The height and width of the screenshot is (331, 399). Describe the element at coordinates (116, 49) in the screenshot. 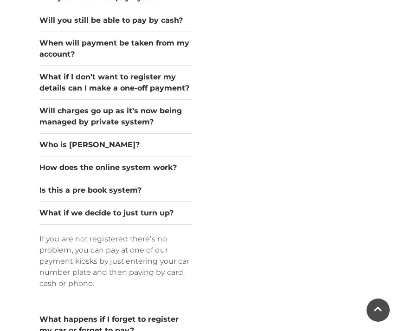

I see `button: When will payment be taken from my account?` at that location.